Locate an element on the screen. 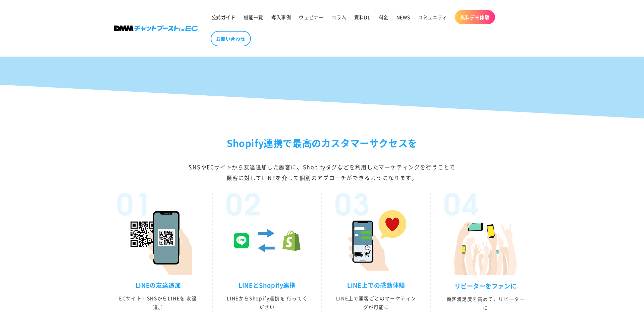 The height and width of the screenshot is (325, 644). a: 機能一覧 is located at coordinates (254, 18).